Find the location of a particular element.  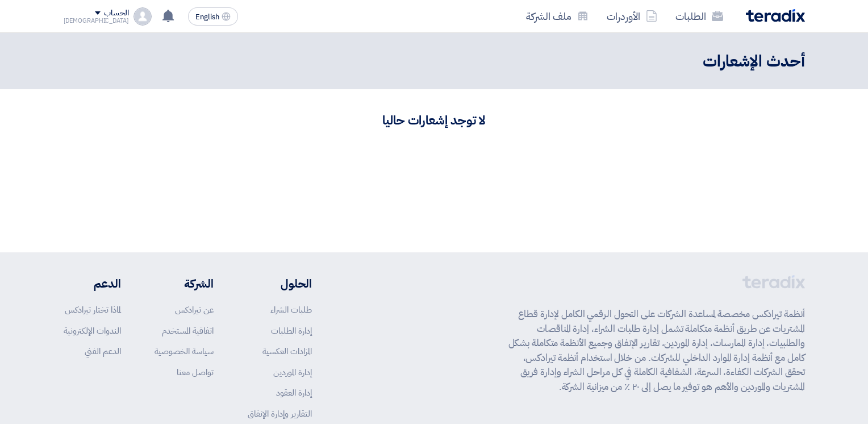

p: أنظمة تيرادكس مخصصة لمساعدة الشركات على التحول الرقمي الكامل لإدارة قطاع المشتريات عن طريق أنظمة ... is located at coordinates (657, 350).